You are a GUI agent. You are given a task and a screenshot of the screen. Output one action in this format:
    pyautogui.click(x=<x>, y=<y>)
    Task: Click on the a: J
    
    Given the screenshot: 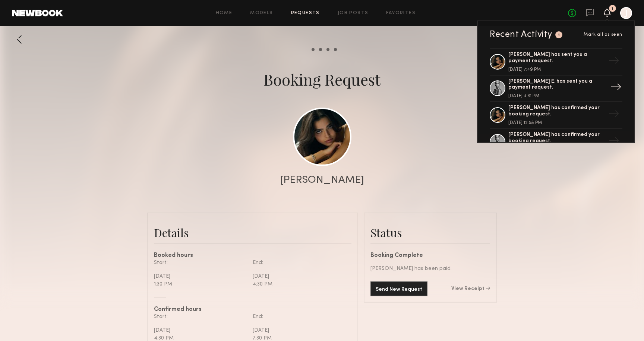 What is the action you would take?
    pyautogui.click(x=626, y=13)
    